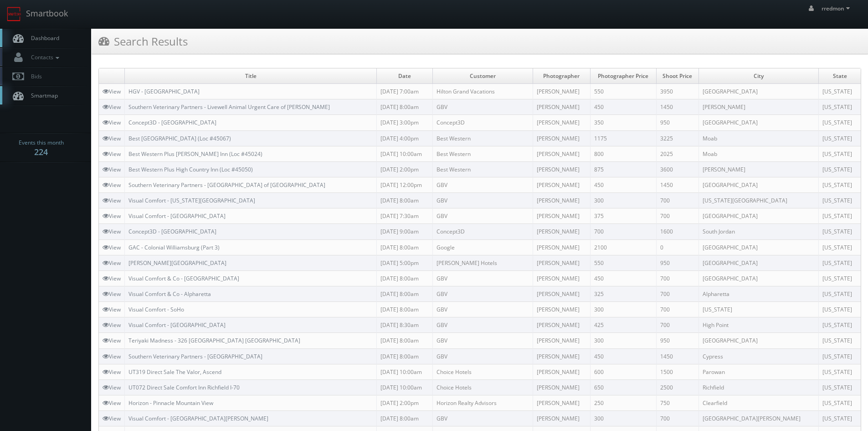  Describe the element at coordinates (677, 387) in the screenshot. I see `td: 2500` at that location.